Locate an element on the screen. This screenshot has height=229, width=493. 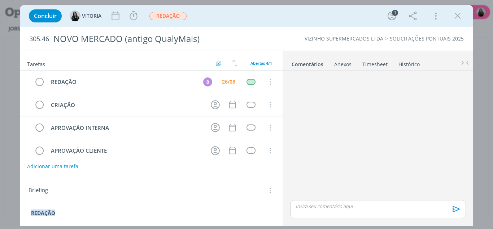
span: Abertas 4/4 is located at coordinates (261, 63).